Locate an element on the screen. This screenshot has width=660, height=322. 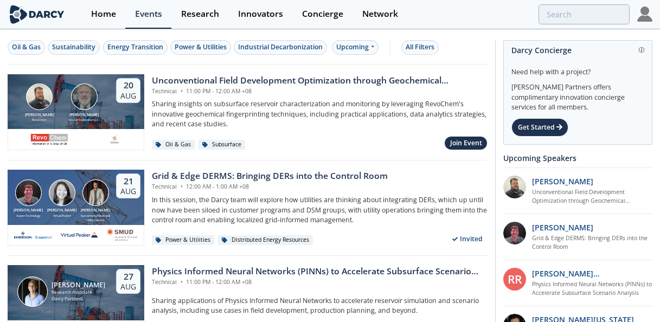
img: revochem.com.png is located at coordinates (49, 139).